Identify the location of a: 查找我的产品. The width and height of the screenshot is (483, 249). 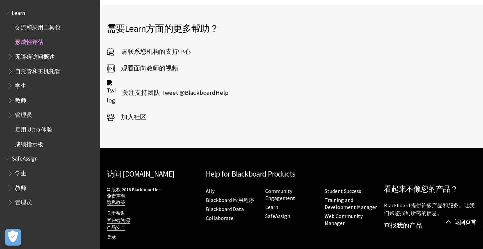
(403, 225).